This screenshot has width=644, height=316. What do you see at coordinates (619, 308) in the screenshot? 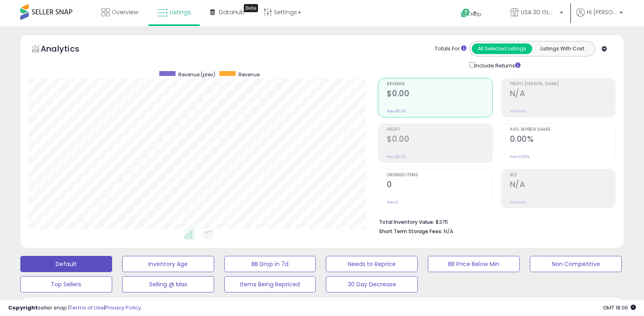
I see `span: 2025-08-16 18:06 GMT` at bounding box center [619, 308].